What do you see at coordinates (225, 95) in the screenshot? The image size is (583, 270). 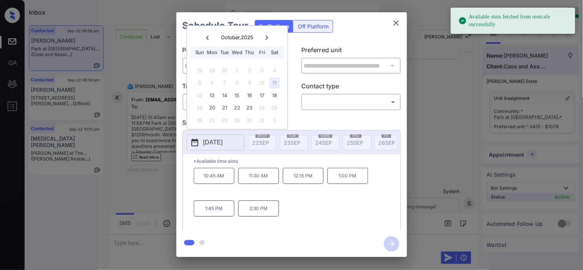 I see `div: Choose Tuesday, October 14th, 2025` at bounding box center [225, 95].